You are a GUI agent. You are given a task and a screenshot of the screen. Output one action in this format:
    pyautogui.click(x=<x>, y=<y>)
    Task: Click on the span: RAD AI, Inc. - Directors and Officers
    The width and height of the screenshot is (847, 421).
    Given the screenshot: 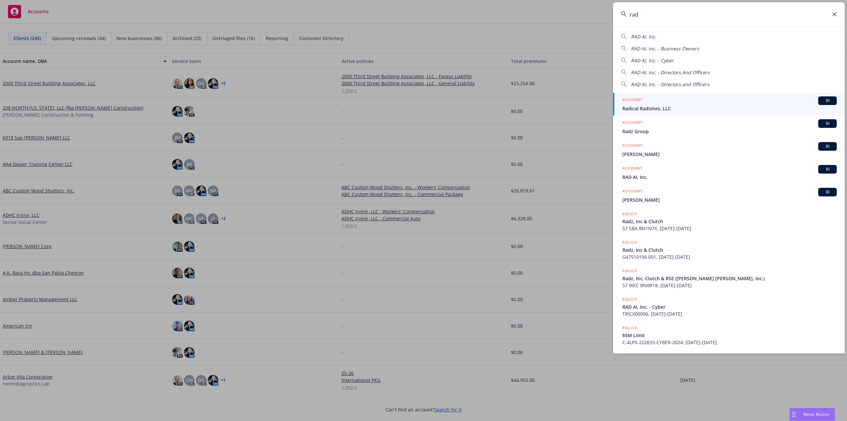 What is the action you would take?
    pyautogui.click(x=670, y=84)
    